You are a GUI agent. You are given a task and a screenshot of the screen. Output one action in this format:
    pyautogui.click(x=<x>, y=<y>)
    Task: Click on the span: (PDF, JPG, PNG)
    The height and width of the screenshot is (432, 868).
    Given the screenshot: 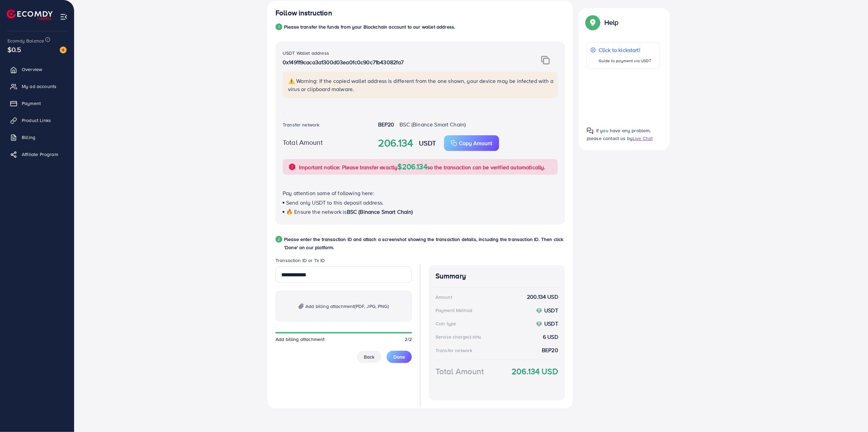 What is the action you would take?
    pyautogui.click(x=372, y=306)
    